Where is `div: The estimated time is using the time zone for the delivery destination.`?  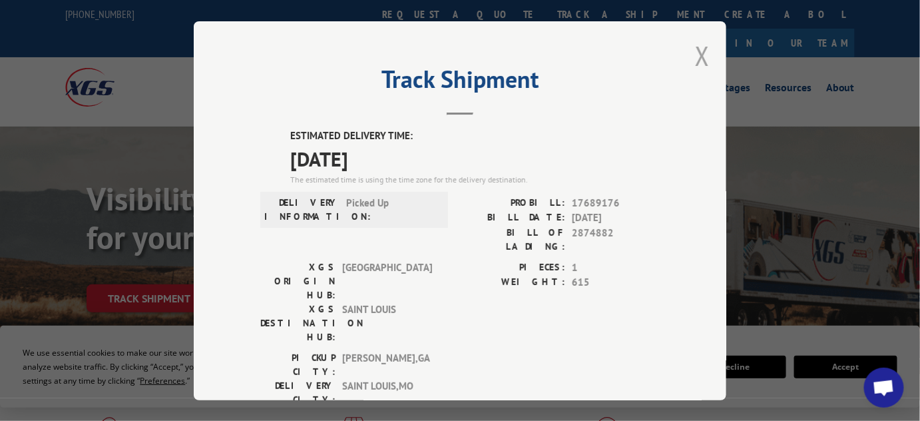 div: The estimated time is using the time zone for the delivery destination. is located at coordinates (474, 179).